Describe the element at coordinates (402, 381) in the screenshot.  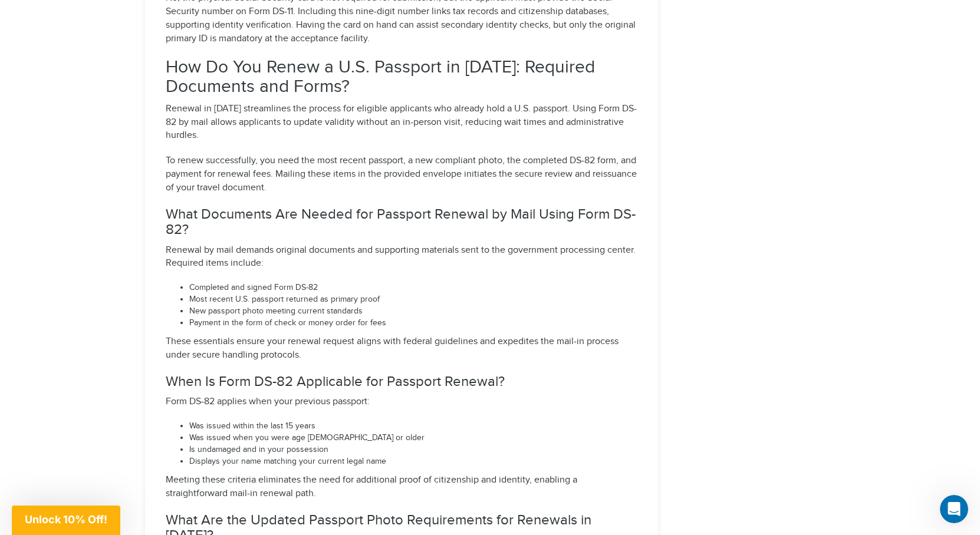
I see `h3: When Is Form DS-82 Applicable for Passport Renewal?` at that location.